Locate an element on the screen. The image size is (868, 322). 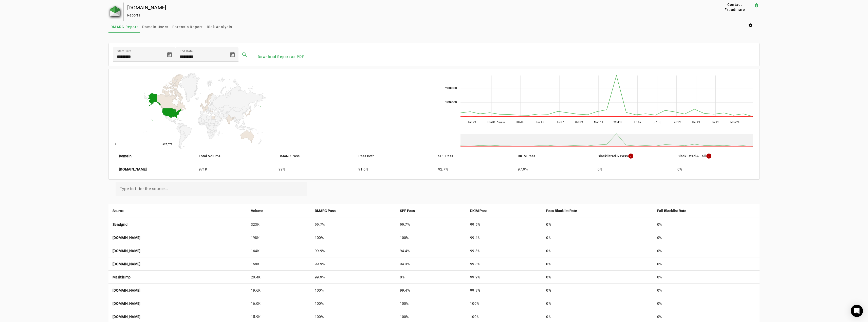
mat-cell: 97.9% is located at coordinates (554, 170).